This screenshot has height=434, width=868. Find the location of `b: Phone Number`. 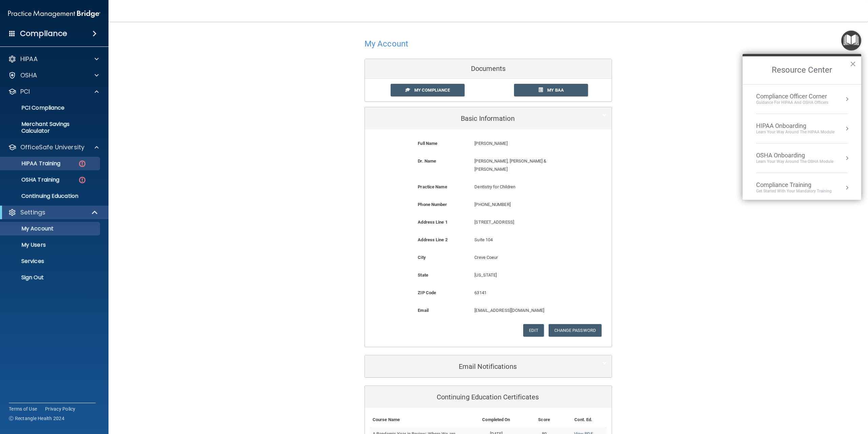

b: Phone Number is located at coordinates (432, 204).